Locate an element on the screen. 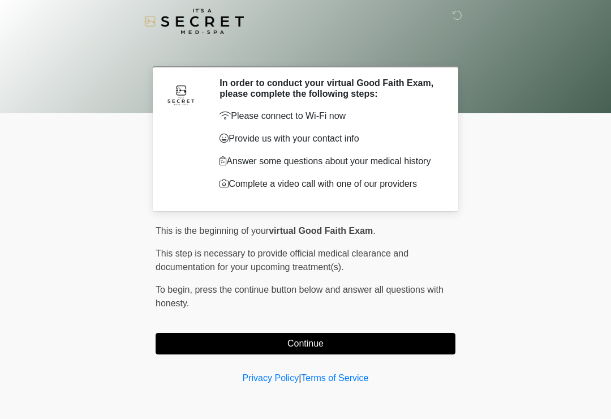 This screenshot has height=419, width=611. a: Terms of Service is located at coordinates (335, 378).